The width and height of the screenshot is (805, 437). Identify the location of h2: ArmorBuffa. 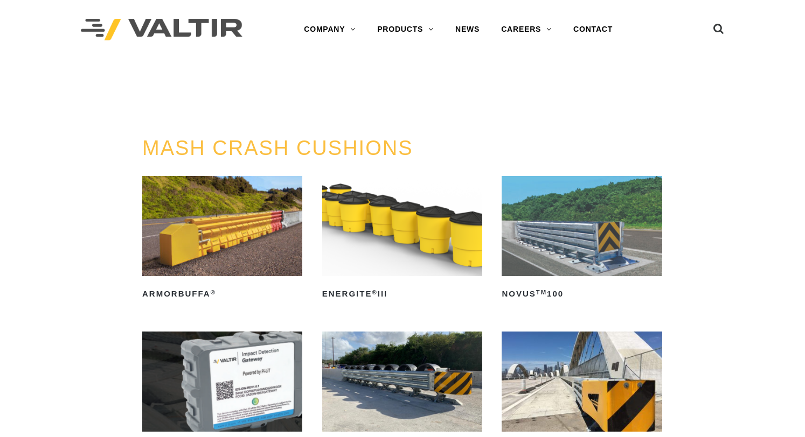
(222, 295).